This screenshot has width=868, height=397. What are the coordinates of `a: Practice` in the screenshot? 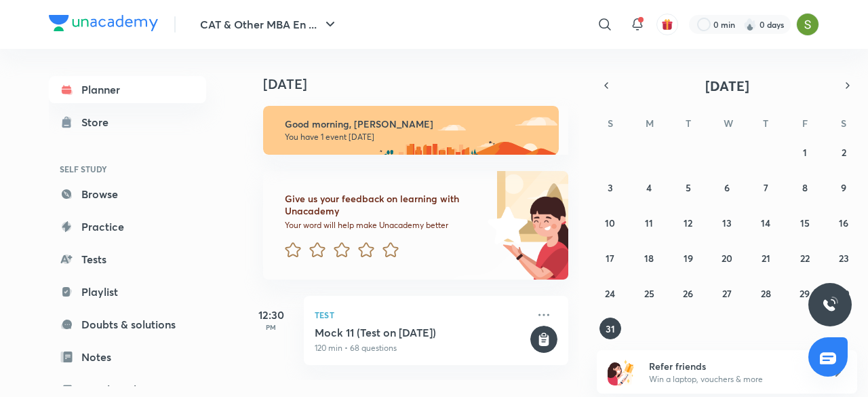 It's located at (128, 227).